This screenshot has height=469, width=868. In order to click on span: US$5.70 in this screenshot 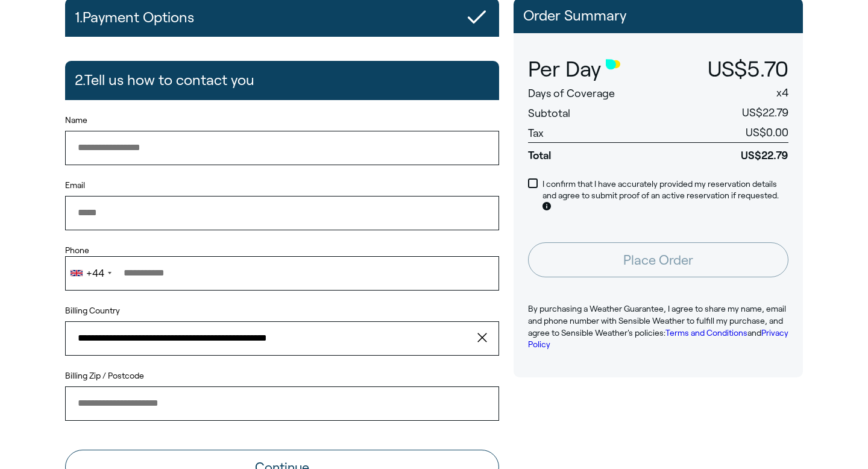, I will do `click(748, 68)`.